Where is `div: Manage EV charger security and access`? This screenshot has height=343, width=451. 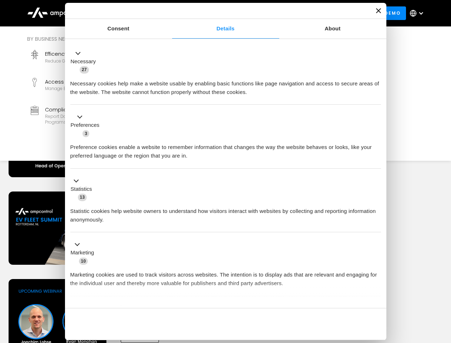 div: Manage EV charger security and access is located at coordinates (88, 89).